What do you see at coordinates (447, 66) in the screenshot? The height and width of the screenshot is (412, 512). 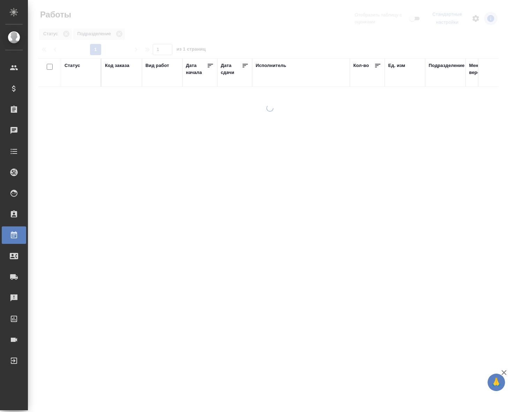 I see `div: Подразделение` at bounding box center [447, 66].